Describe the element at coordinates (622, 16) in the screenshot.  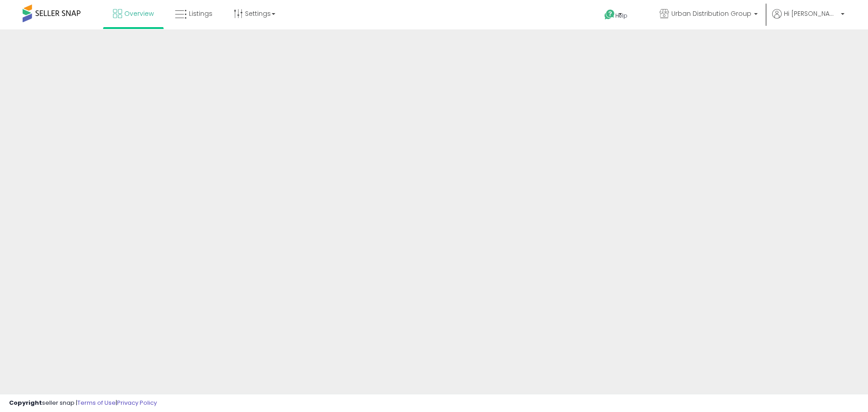
I see `span: Help` at that location.